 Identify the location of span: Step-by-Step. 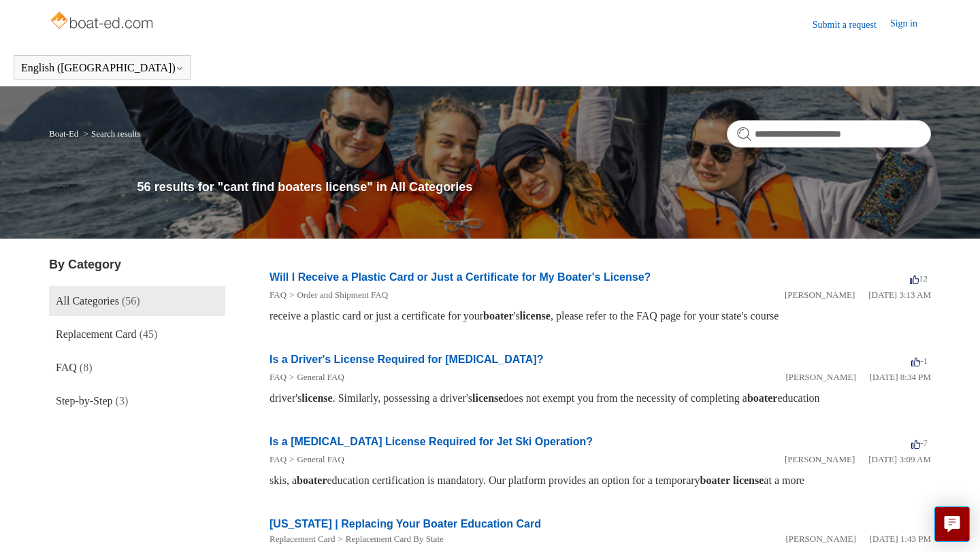
(85, 401).